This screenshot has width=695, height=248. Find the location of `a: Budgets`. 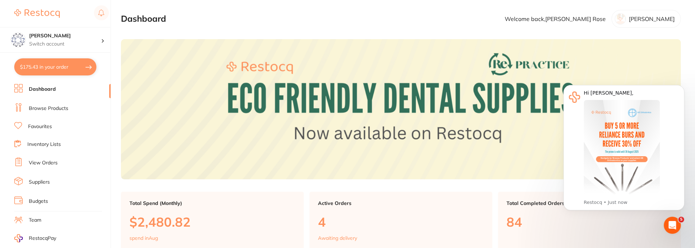

a: Budgets is located at coordinates (38, 201).